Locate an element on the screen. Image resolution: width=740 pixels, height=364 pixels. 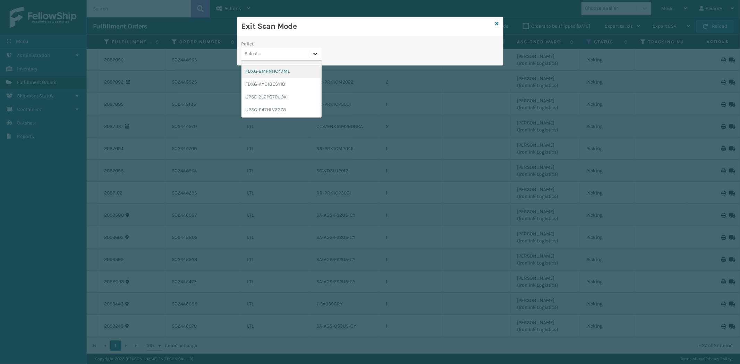
div: UPSE-2L2PO70UOK is located at coordinates (281, 97).